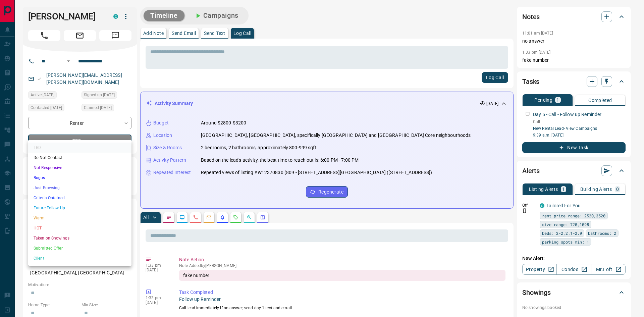 This screenshot has height=317, width=644. What do you see at coordinates (80, 228) in the screenshot?
I see `li: HOT` at bounding box center [80, 228].